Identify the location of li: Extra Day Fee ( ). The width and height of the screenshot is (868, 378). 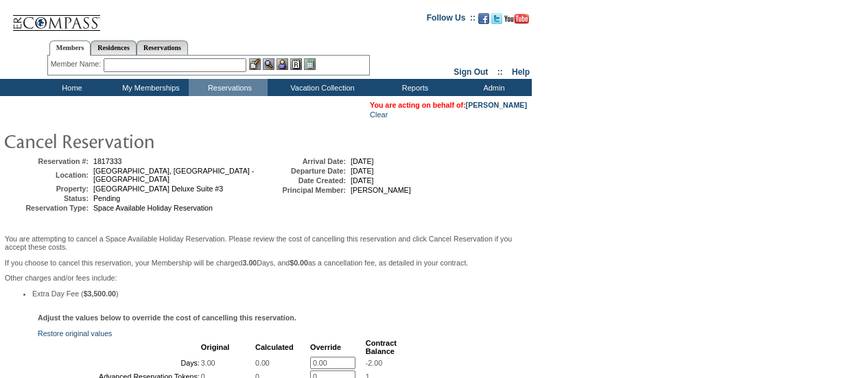
(279, 294).